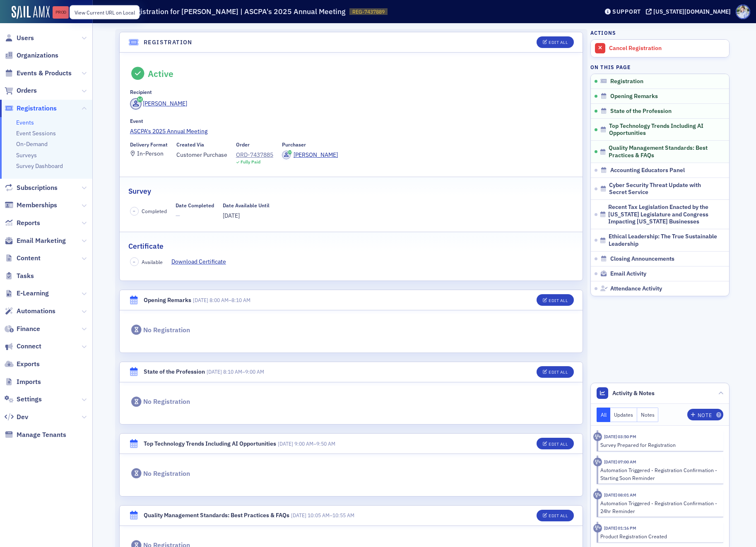 The height and width of the screenshot is (547, 756). I want to click on a: Manage Tenants, so click(35, 435).